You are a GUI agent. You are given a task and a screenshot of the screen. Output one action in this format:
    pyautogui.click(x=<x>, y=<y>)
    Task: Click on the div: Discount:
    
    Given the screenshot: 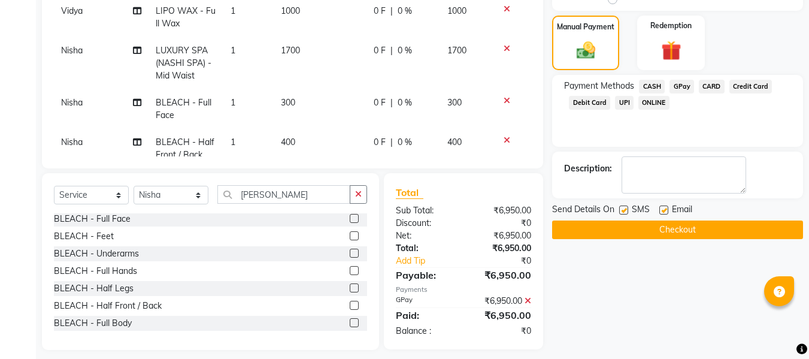 What is the action you would take?
    pyautogui.click(x=425, y=223)
    